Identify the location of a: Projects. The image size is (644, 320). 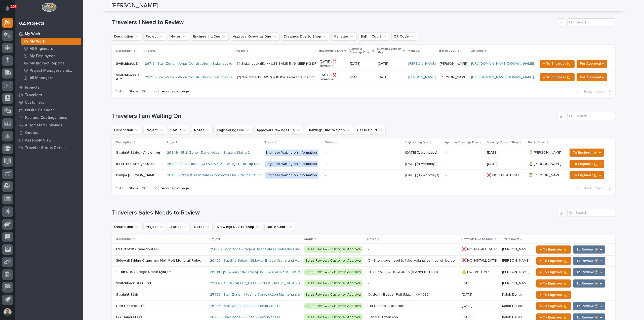
(49, 87).